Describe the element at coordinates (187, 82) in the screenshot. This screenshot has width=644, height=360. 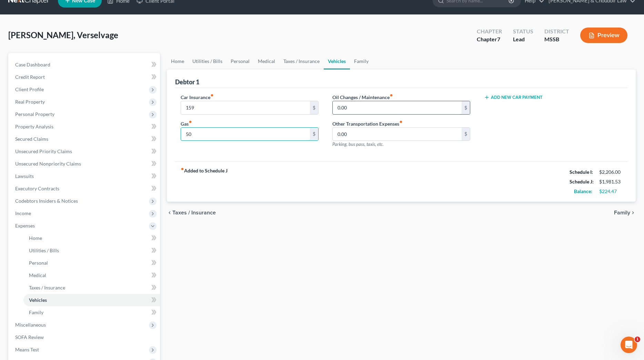
I see `div: Debtor 1` at that location.